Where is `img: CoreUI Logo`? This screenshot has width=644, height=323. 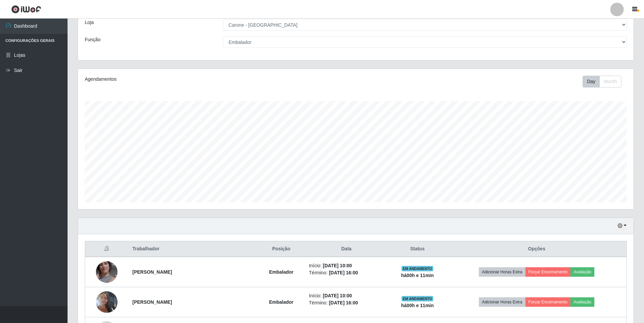
img: CoreUI Logo is located at coordinates (26, 9).